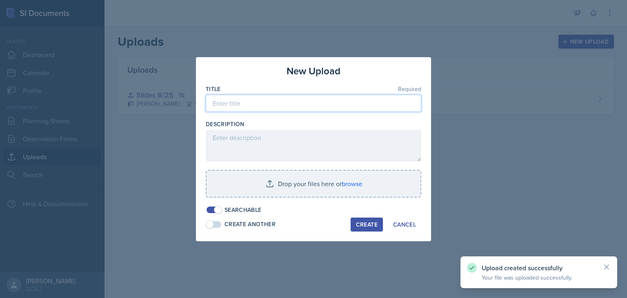 The height and width of the screenshot is (298, 627). What do you see at coordinates (405, 225) in the screenshot?
I see `div: Cancel` at bounding box center [405, 225].